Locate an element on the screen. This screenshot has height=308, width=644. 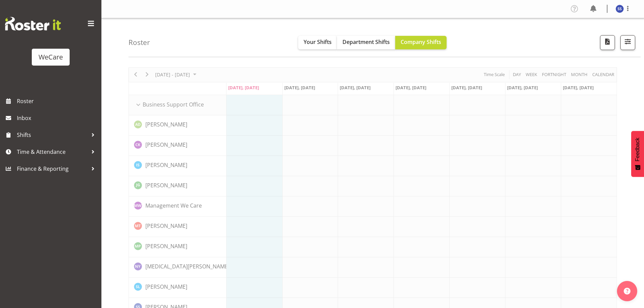
button: Download a PDF of the roster according to the set date range. is located at coordinates (608, 42).